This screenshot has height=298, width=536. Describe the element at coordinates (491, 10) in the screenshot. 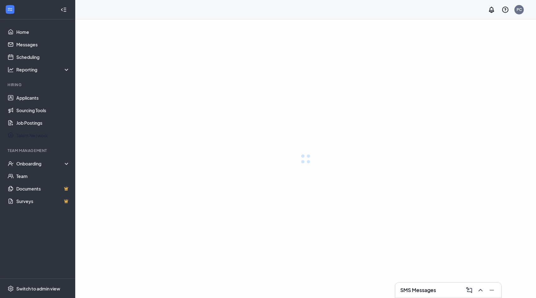

I see `svg: Notifications` at that location.